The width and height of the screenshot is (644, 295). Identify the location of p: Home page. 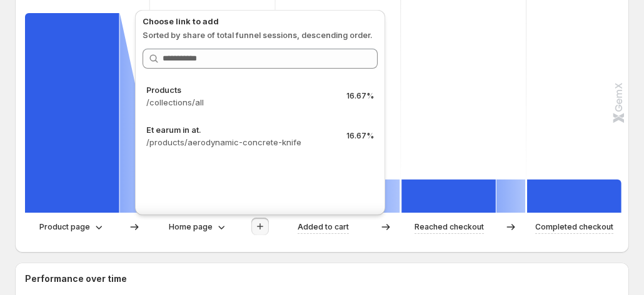
(190, 227).